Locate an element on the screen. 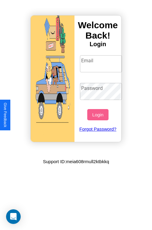 The image size is (152, 230). h3: Welcome Back! is located at coordinates (98, 30).